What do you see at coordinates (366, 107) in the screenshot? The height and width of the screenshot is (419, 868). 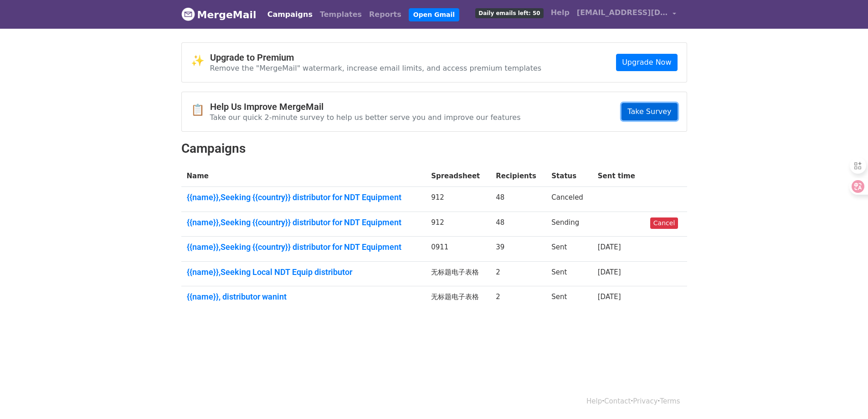 I see `h4: Help Us Improve MergeMail` at bounding box center [366, 107].